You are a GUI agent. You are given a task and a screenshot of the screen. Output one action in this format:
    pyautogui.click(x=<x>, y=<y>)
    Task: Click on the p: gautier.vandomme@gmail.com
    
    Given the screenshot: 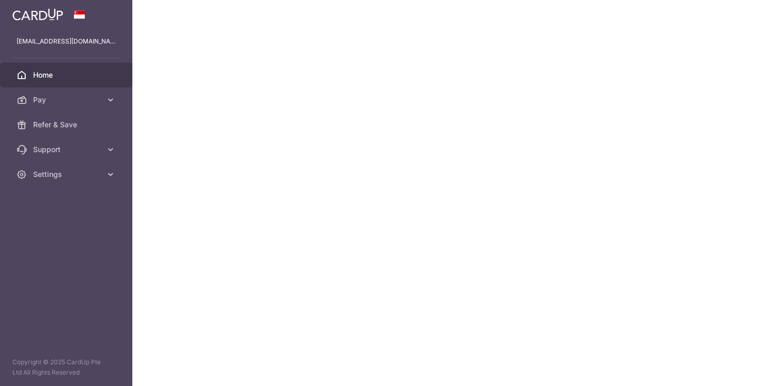 What is the action you would take?
    pyautogui.click(x=66, y=41)
    